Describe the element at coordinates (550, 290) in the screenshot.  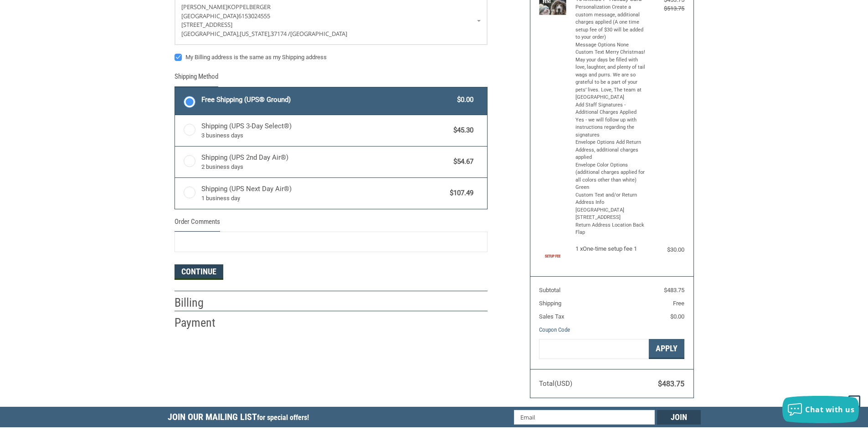
I see `span: Subtotal` at that location.